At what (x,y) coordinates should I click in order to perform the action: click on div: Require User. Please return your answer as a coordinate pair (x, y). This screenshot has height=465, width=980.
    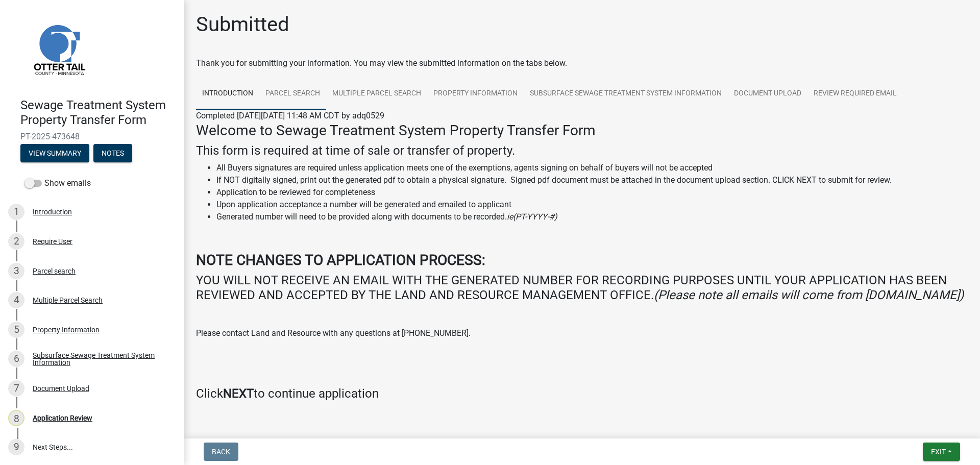
    Looking at the image, I should click on (53, 241).